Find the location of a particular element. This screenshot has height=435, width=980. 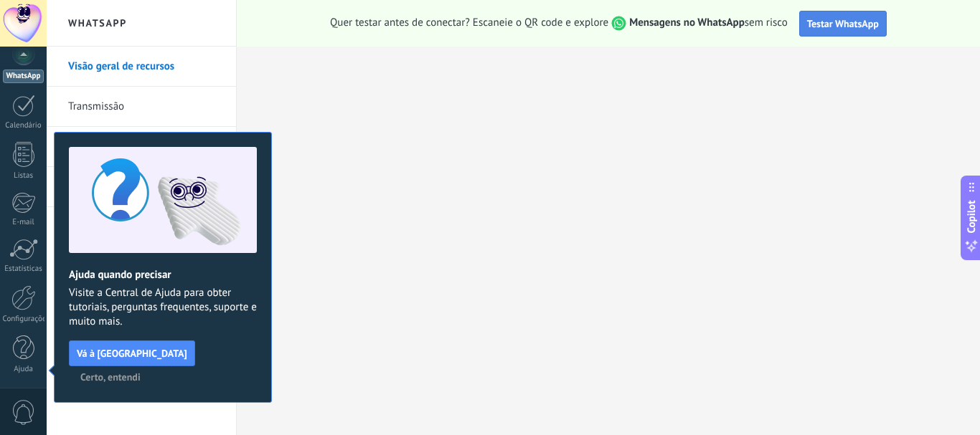

li: Transmissão is located at coordinates (142, 107).